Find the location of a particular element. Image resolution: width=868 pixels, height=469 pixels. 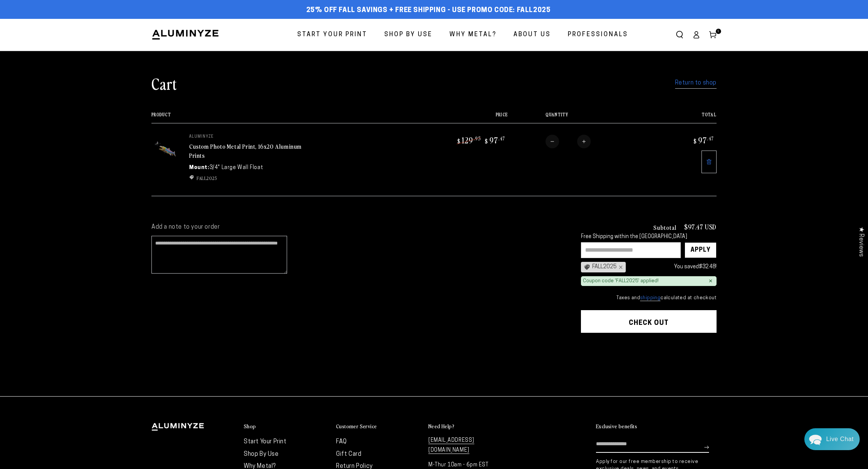

li: FALL2025 is located at coordinates (246, 178).